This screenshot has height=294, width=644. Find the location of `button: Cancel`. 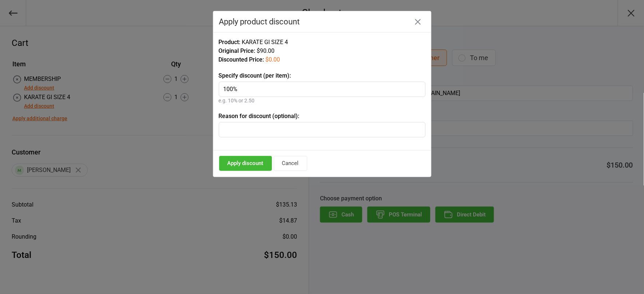

button: Cancel is located at coordinates (291, 163).